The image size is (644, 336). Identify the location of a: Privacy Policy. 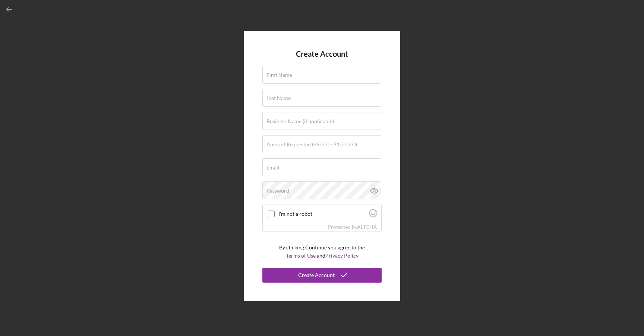
(342, 255).